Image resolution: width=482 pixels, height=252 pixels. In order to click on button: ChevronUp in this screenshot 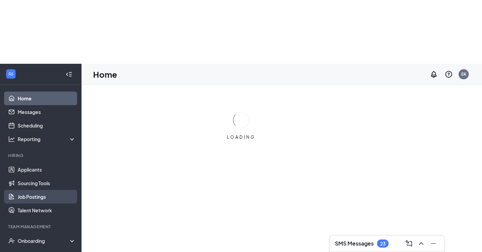, I will do `click(421, 244)`.